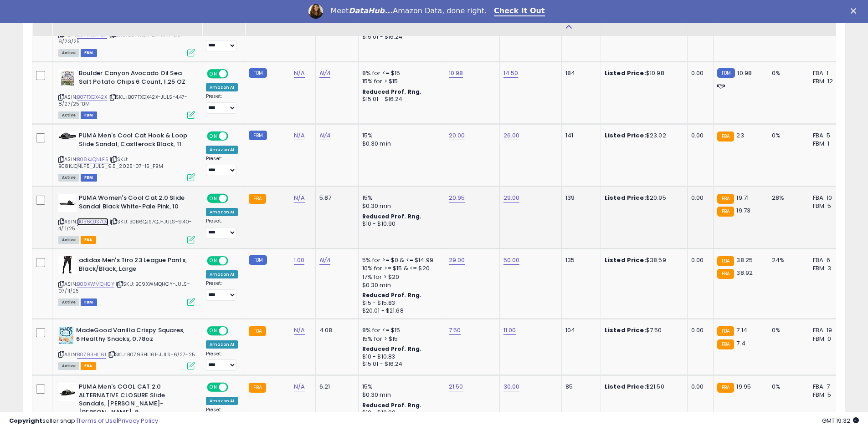  Describe the element at coordinates (642, 387) in the screenshot. I see `div: $21.50` at that location.